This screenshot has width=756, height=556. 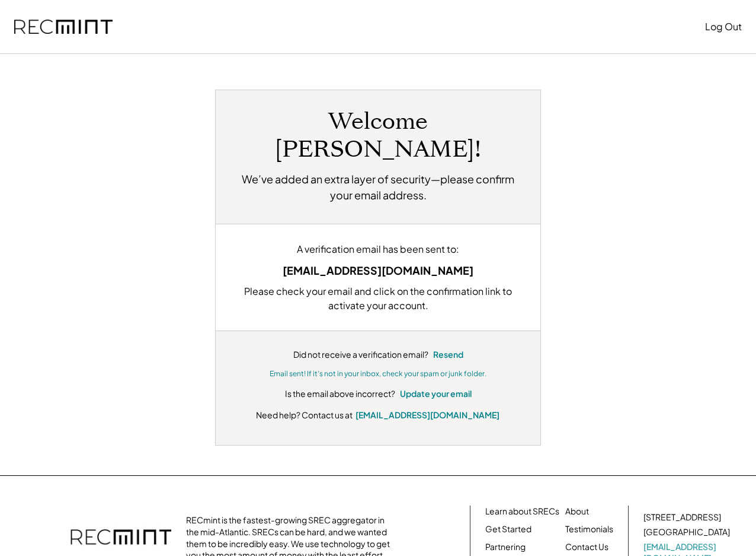 What do you see at coordinates (378, 298) in the screenshot?
I see `div: Please check your email and click on the confirmation link to activate your account.` at bounding box center [378, 298].